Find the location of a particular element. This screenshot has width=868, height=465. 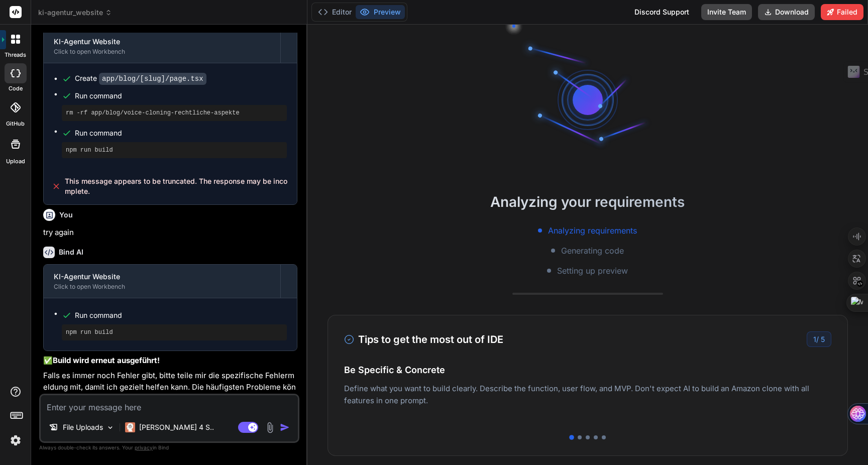

code: app/blog/[slug]/page.tsx is located at coordinates (153, 79).